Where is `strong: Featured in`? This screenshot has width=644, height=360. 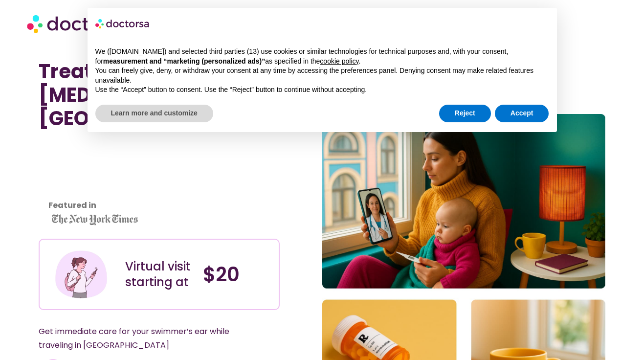 strong: Featured in is located at coordinates (72, 205).